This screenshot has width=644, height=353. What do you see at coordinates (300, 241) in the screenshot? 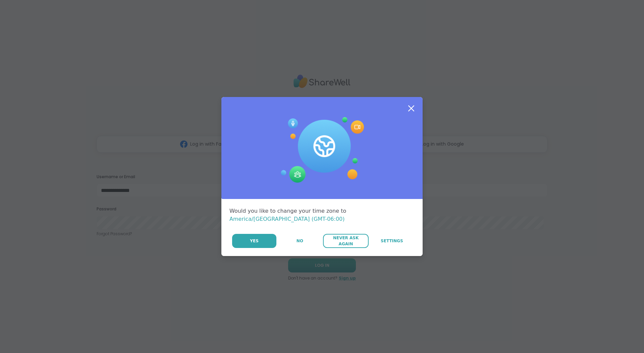
I see `button: No` at bounding box center [300, 241].